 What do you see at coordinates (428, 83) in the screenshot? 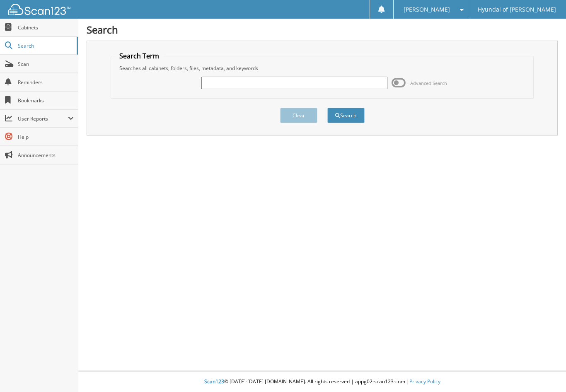
I see `span: Advanced Search` at bounding box center [428, 83].